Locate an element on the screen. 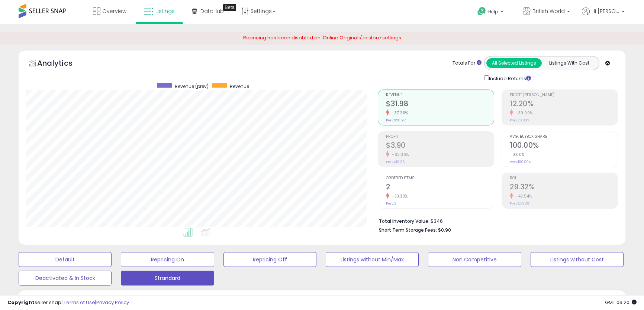  b: Total Inventory Value: is located at coordinates (404, 221).